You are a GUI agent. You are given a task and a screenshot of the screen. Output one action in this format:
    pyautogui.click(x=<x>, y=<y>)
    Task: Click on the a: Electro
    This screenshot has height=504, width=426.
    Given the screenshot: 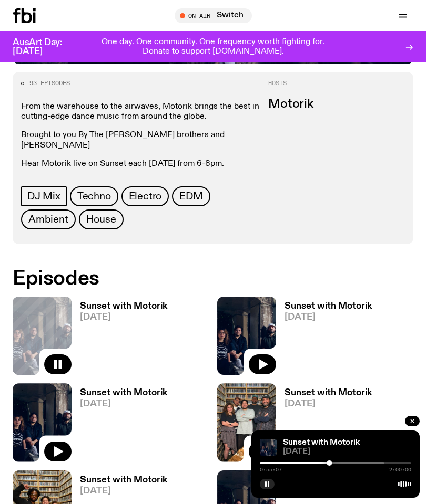 What is the action you would take?
    pyautogui.click(x=145, y=196)
    